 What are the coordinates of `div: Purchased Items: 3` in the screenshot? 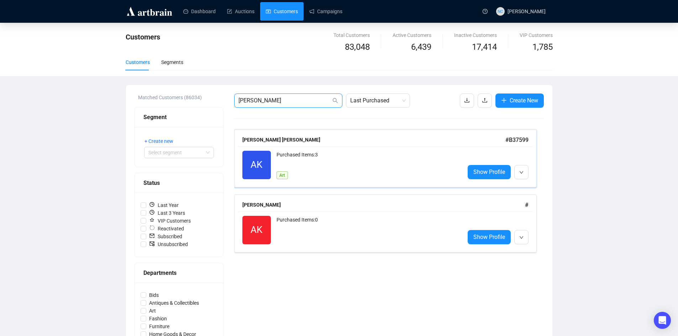 It's located at (367, 158).